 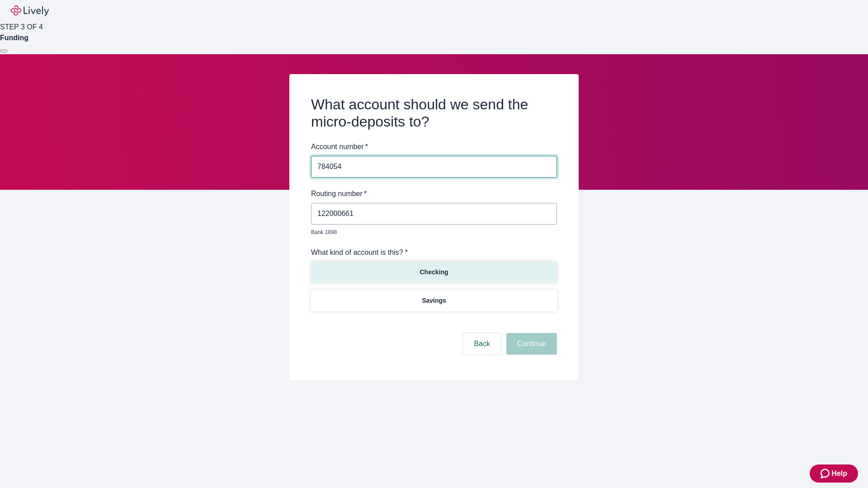 What do you see at coordinates (431, 232) in the screenshot?
I see `p: Bank 1898` at bounding box center [431, 232].